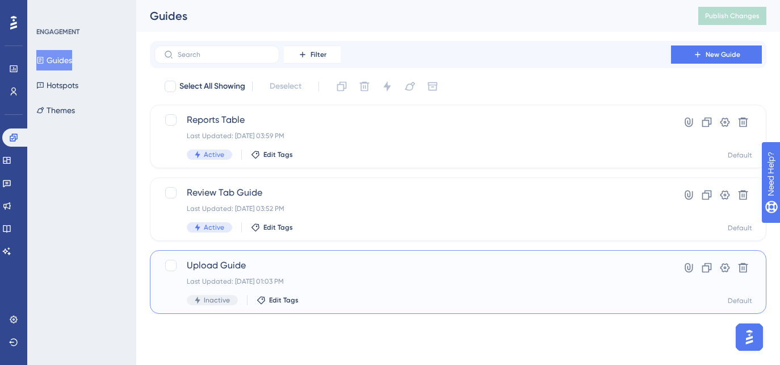  Describe the element at coordinates (56, 110) in the screenshot. I see `button: Themes` at that location.